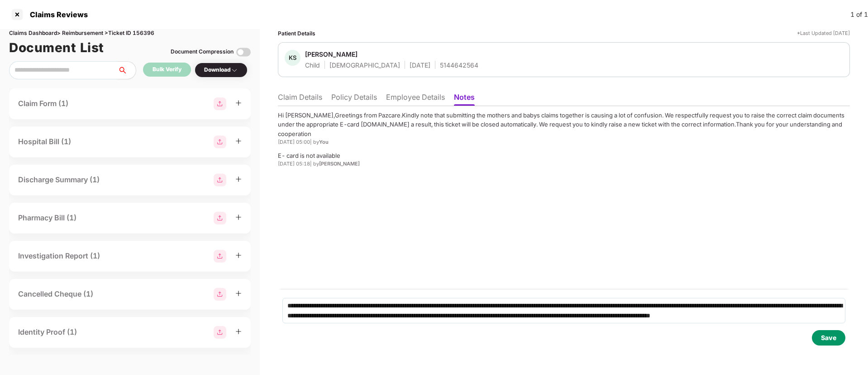 The height and width of the screenshot is (375, 868). Describe the element at coordinates (859, 14) in the screenshot. I see `div: 1 of 1` at that location.